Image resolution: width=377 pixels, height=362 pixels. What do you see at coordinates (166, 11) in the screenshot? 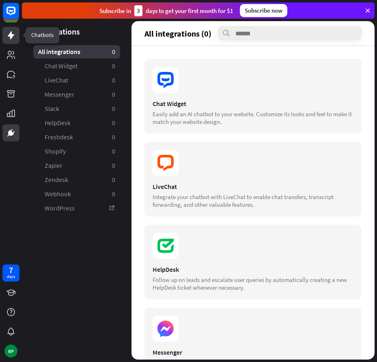
I see `div: Subscribe in days to get your first month for $1` at bounding box center [166, 11].